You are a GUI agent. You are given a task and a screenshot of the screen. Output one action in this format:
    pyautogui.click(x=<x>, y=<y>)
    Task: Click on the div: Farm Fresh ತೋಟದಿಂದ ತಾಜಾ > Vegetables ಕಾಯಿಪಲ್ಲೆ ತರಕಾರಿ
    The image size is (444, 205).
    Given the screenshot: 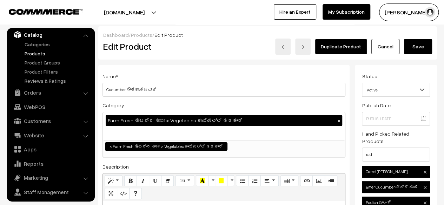 What is the action you would take?
    pyautogui.click(x=224, y=121)
    